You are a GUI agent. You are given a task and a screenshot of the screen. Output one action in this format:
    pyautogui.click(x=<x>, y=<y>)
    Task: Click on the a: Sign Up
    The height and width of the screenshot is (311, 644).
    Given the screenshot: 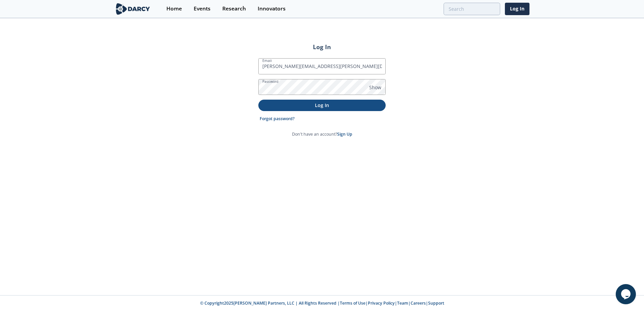 What is the action you would take?
    pyautogui.click(x=345, y=134)
    